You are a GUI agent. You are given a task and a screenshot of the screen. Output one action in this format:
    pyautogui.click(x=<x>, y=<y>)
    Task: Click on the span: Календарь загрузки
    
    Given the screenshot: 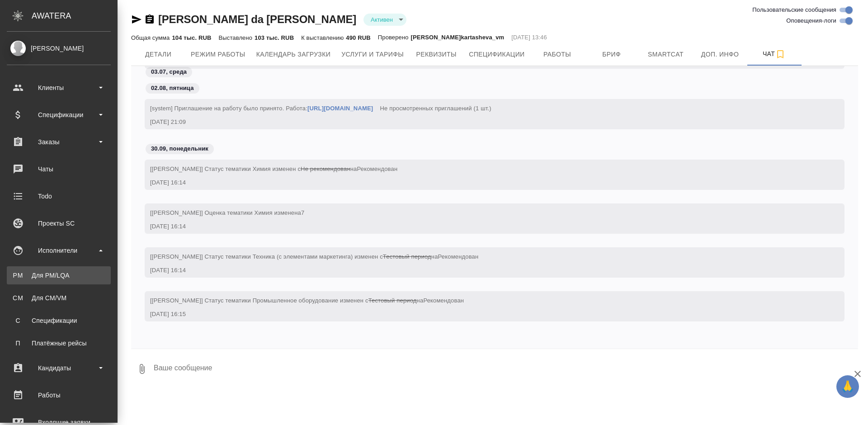 What is the action you would take?
    pyautogui.click(x=294, y=54)
    